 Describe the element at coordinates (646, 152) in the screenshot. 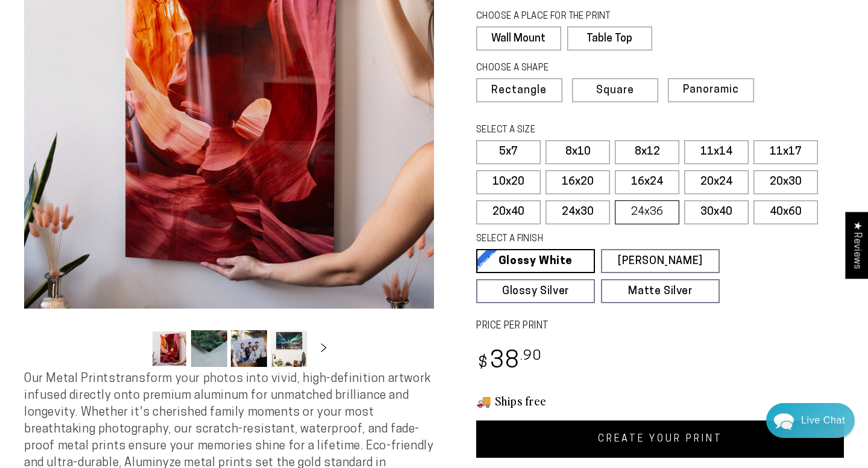

I see `label: 8x12` at that location.